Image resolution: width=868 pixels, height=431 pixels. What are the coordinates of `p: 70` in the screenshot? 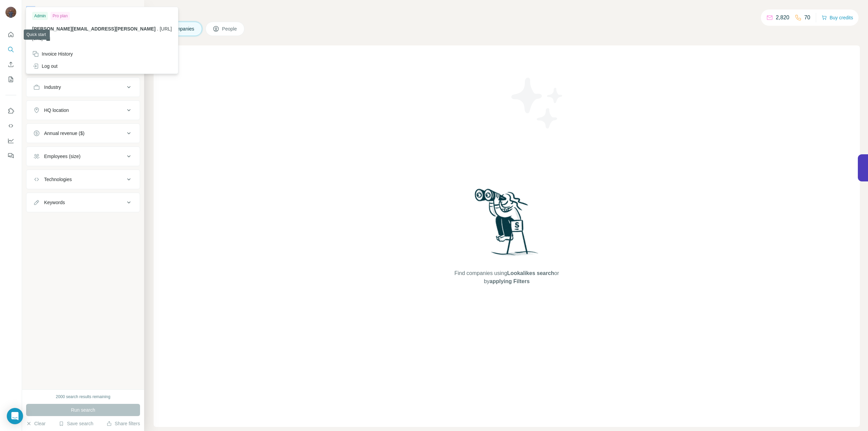 It's located at (807, 18).